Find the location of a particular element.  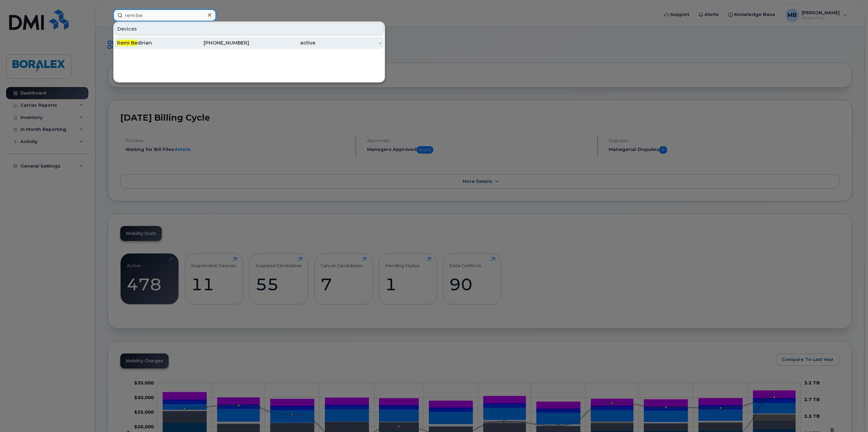

span: Remi Be is located at coordinates (127, 43).